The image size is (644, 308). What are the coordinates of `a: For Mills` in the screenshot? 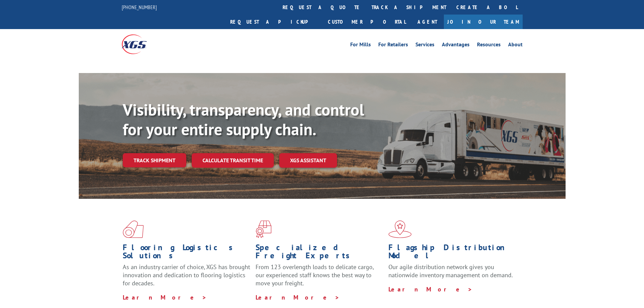 It's located at (361, 46).